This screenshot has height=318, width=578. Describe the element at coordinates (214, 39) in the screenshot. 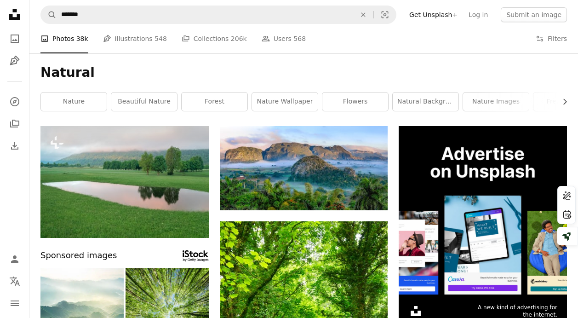

I see `a: Collections 206k` at that location.